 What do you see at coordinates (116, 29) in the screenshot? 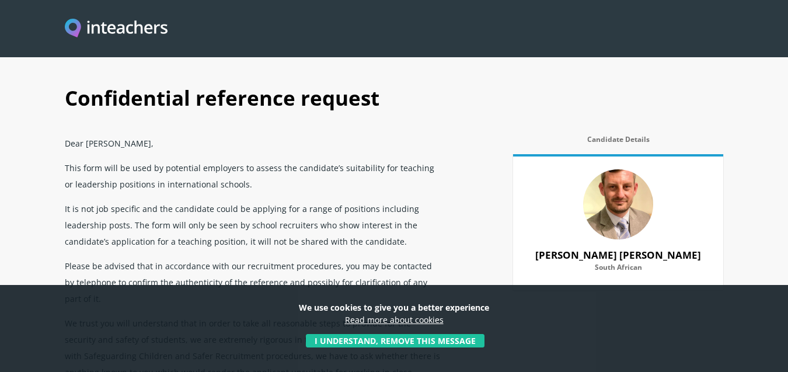
I see `img: Inteachers` at bounding box center [116, 29].